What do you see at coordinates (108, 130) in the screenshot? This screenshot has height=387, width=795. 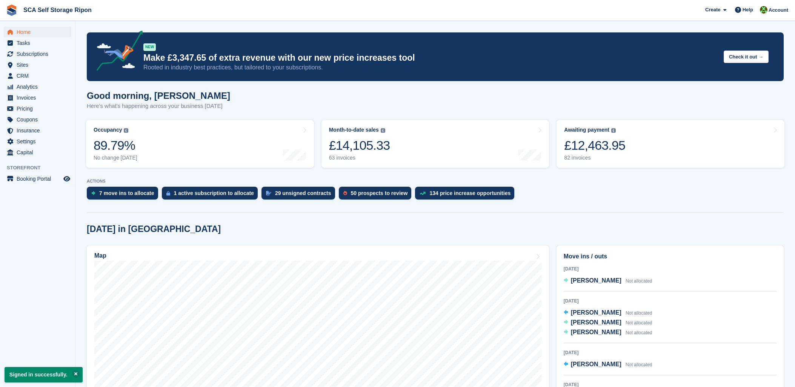 I see `div: Occupancy` at bounding box center [108, 130].